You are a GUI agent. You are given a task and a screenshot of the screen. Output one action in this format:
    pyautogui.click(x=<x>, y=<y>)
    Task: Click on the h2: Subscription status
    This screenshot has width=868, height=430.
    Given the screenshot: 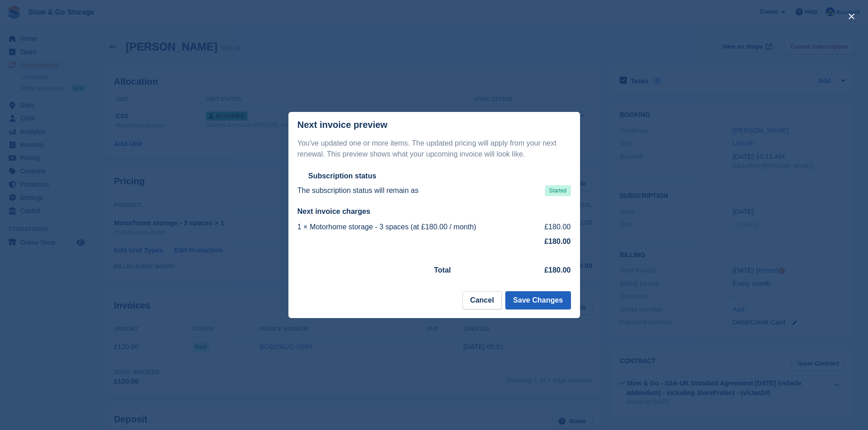 What is the action you would take?
    pyautogui.click(x=342, y=176)
    